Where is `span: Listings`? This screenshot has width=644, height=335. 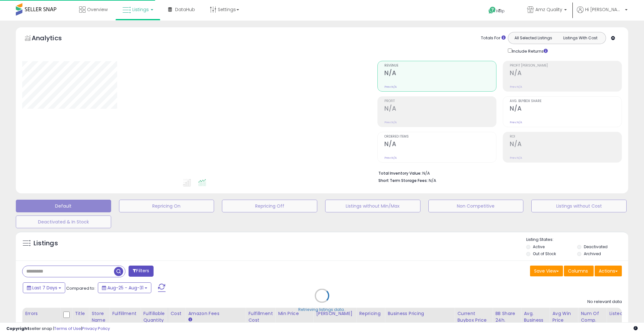
span: Listings is located at coordinates (141, 10).